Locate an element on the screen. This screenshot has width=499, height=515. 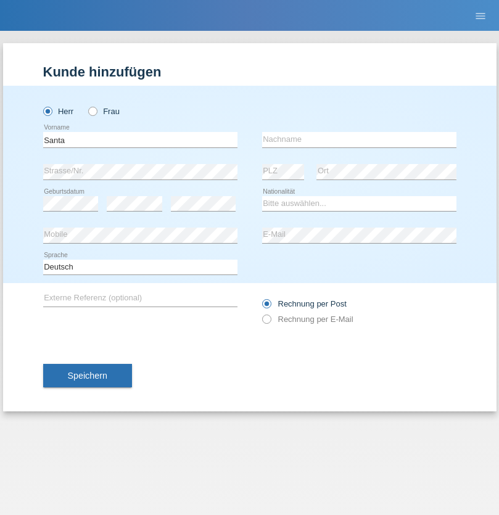
label: Herr is located at coordinates (59, 111).